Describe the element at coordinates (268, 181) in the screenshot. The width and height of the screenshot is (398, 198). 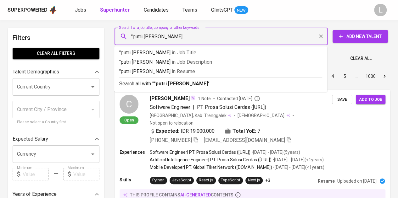
I see `p: +3` at that location.